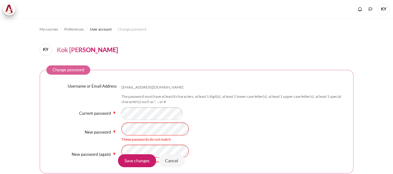 This screenshot has height=174, width=393. I want to click on a: KY, so click(47, 50).